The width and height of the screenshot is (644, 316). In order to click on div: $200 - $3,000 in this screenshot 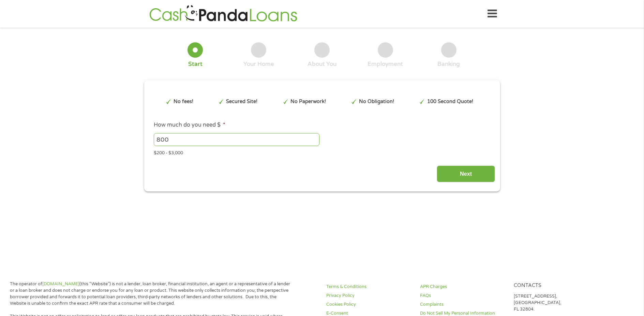, I will do `click(322, 152)`.